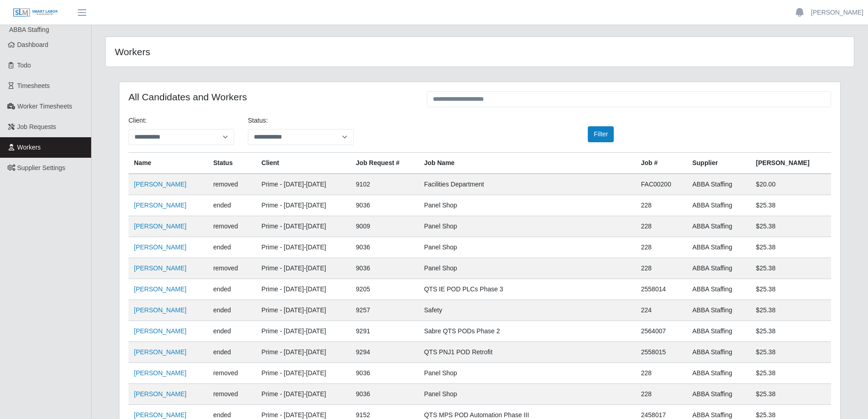 This screenshot has width=868, height=419. I want to click on span: Supplier Settings, so click(41, 168).